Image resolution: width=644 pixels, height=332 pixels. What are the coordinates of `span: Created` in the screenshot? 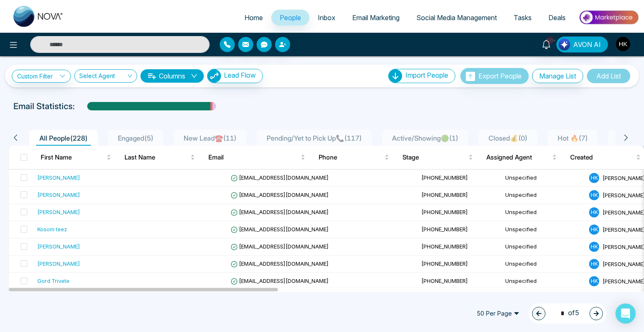 It's located at (602, 157).